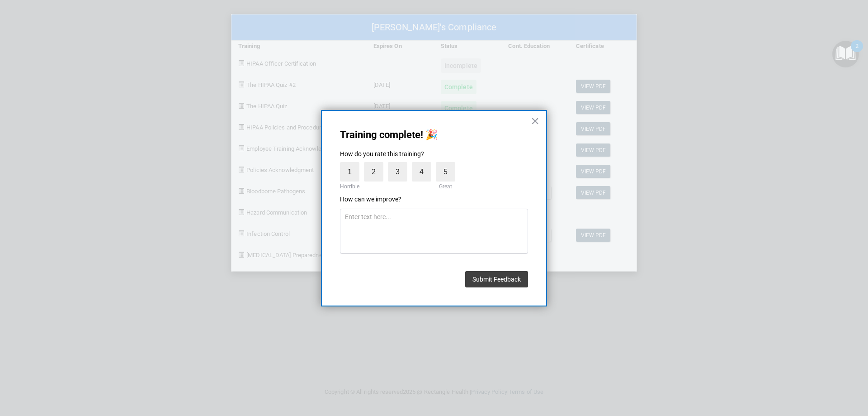 This screenshot has width=868, height=416. Describe the element at coordinates (374, 171) in the screenshot. I see `label: 2` at that location.